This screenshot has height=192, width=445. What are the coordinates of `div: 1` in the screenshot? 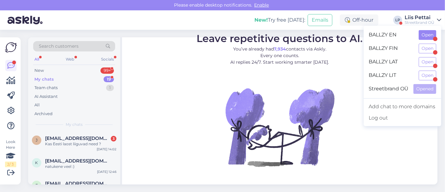 It's located at (110, 88).